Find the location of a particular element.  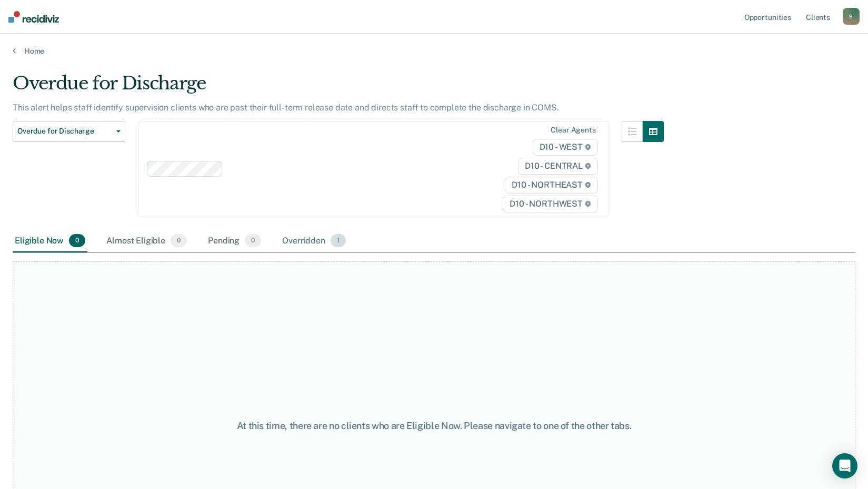

div: At this time, there are no clients who are Eligible Now. Please navigate to one of the other tabs. is located at coordinates (434, 426).